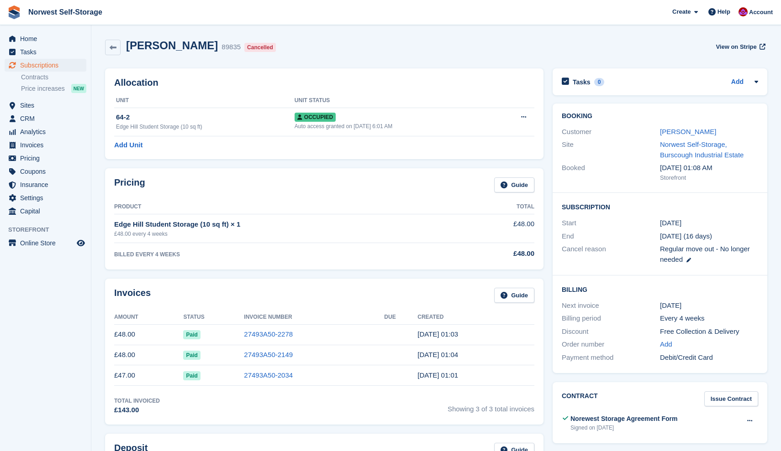 Image resolution: width=781 pixels, height=451 pixels. What do you see at coordinates (47, 145) in the screenshot?
I see `span: Invoices` at bounding box center [47, 145].